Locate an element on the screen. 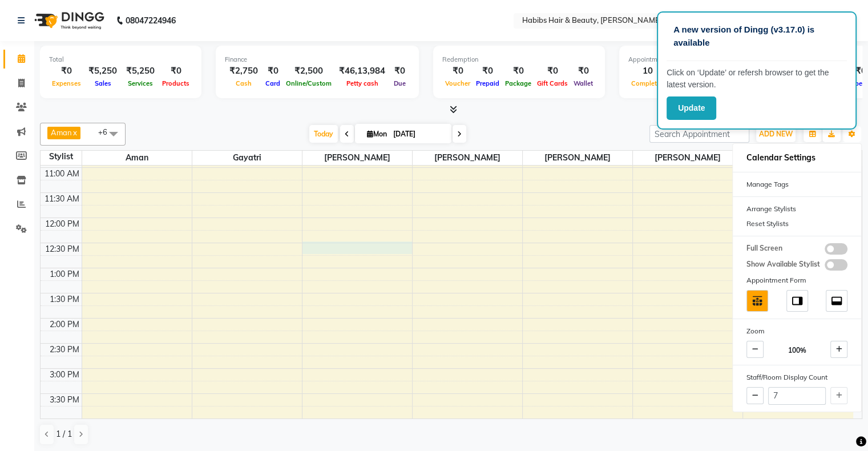  img: dock_bottom.svg is located at coordinates (837, 301).